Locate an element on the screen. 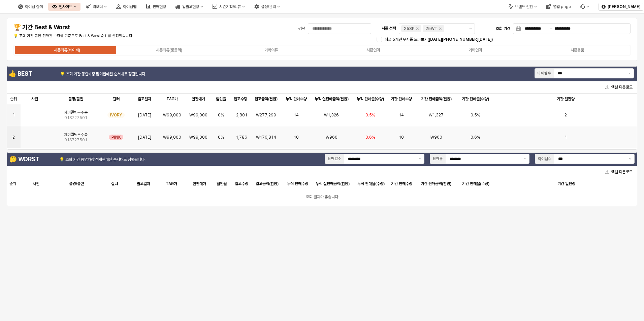 The height and width of the screenshot is (321, 644). span: 기간 판매율(수량) is located at coordinates (475, 99).